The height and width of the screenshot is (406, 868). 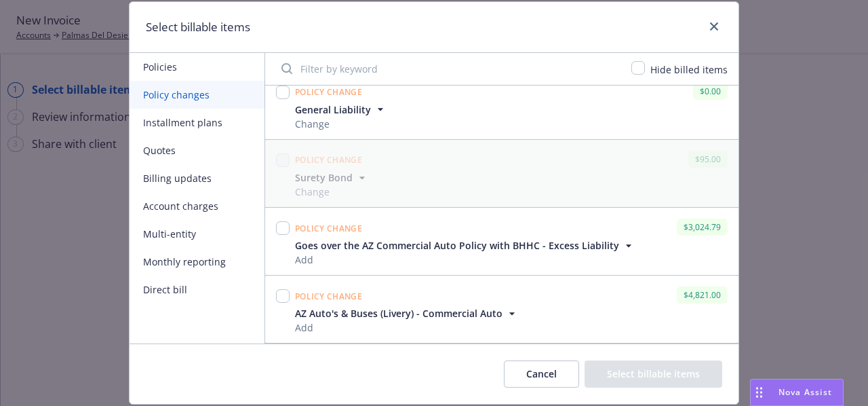 What do you see at coordinates (702, 295) in the screenshot?
I see `div: $4,821.00` at bounding box center [702, 295].